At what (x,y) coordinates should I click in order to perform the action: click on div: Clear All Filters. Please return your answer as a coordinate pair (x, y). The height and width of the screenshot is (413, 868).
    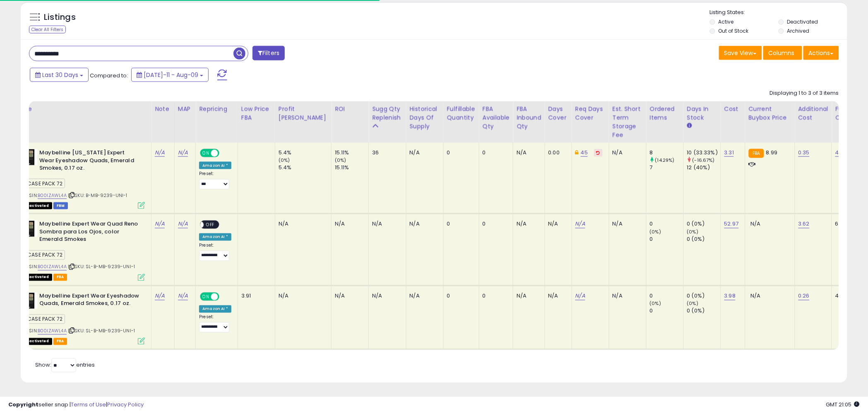
    Looking at the image, I should click on (47, 30).